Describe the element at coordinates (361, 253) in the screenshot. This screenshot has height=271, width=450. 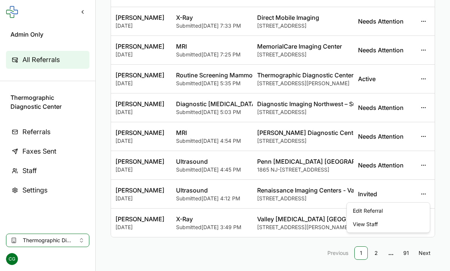
I see `a: 1` at that location.